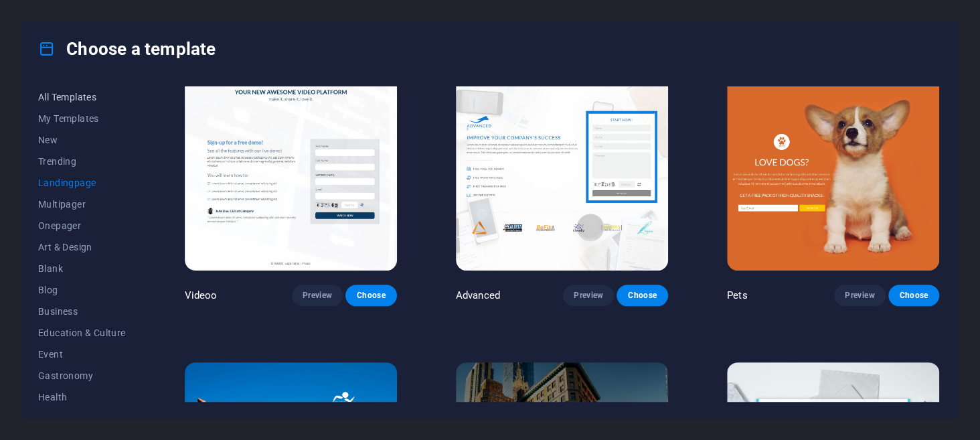  What do you see at coordinates (82, 268) in the screenshot?
I see `button: Blank` at bounding box center [82, 268].